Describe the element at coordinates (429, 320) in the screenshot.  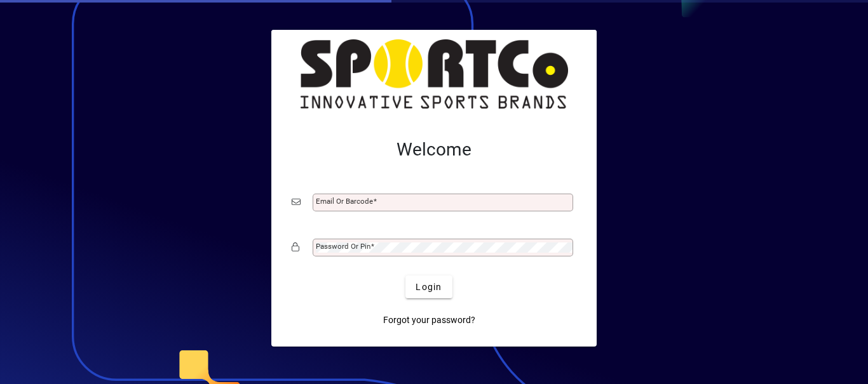
I see `span: Forgot your password?` at that location.